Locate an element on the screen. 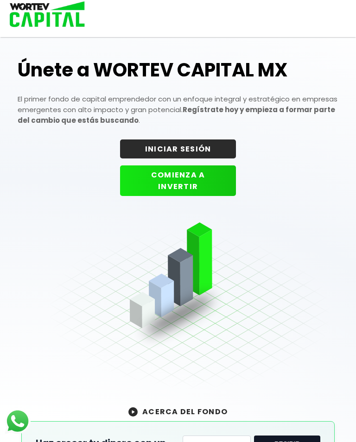 The width and height of the screenshot is (356, 442). strong: Regístrate hoy y empieza a formar parte del cambio que estás buscando is located at coordinates (176, 115).